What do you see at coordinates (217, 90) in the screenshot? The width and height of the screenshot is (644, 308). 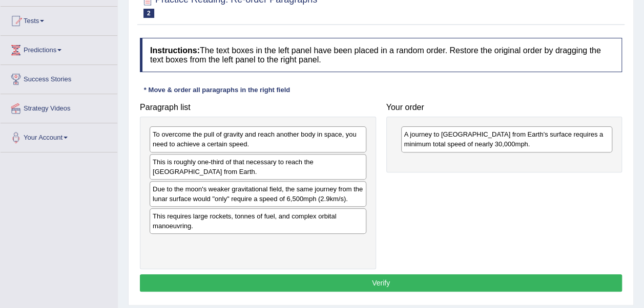 I see `div: * Move & order all paragraphs in the right field` at bounding box center [217, 90].